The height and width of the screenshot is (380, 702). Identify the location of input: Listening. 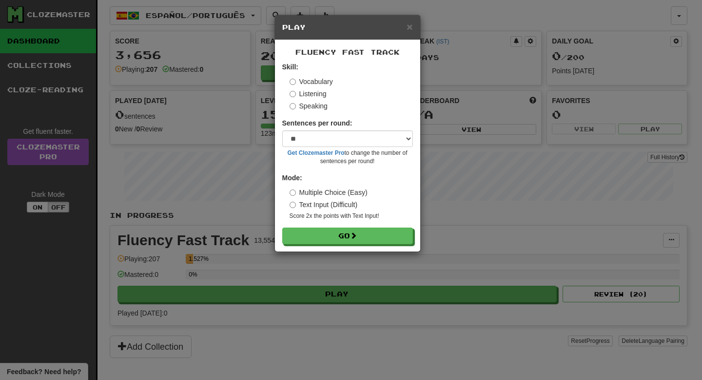
(293, 94).